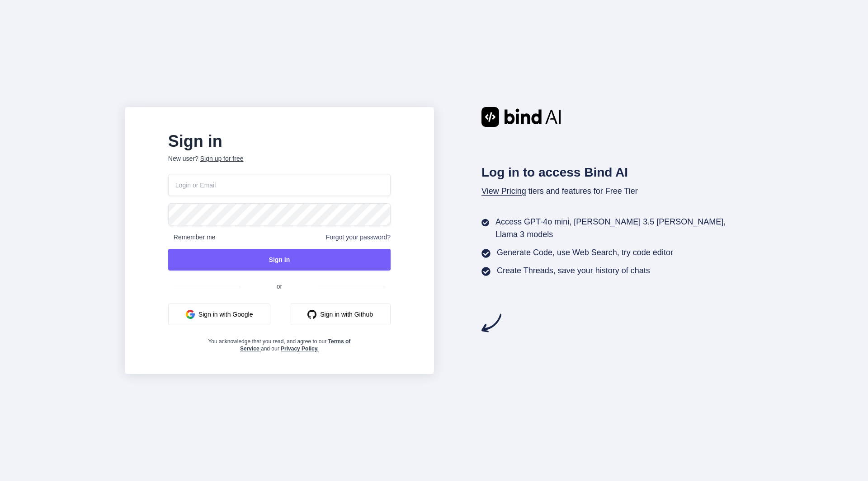  What do you see at coordinates (612, 191) in the screenshot?
I see `p: tiers and features for Free Tier` at bounding box center [612, 191].